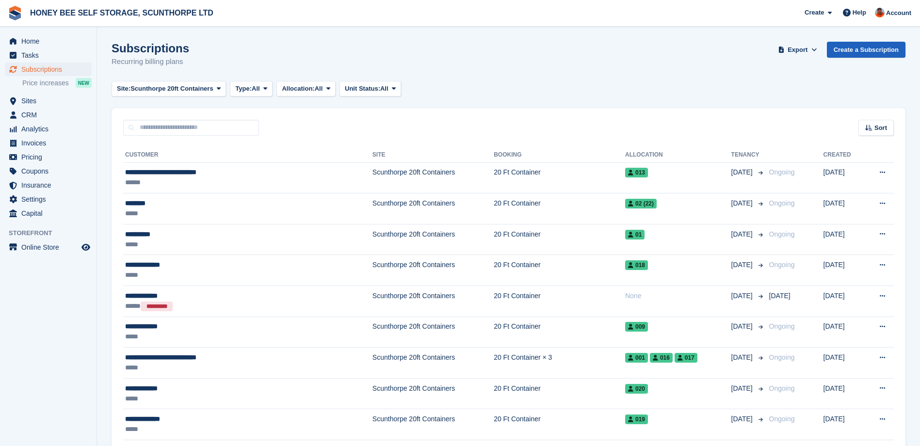 Image resolution: width=920 pixels, height=446 pixels. I want to click on span: Unit Status:, so click(362, 89).